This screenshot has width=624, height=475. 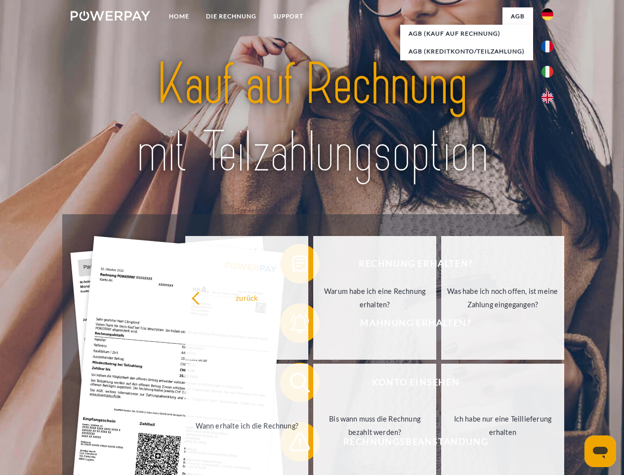 I want to click on a: DIE RECHNUNG, so click(x=231, y=16).